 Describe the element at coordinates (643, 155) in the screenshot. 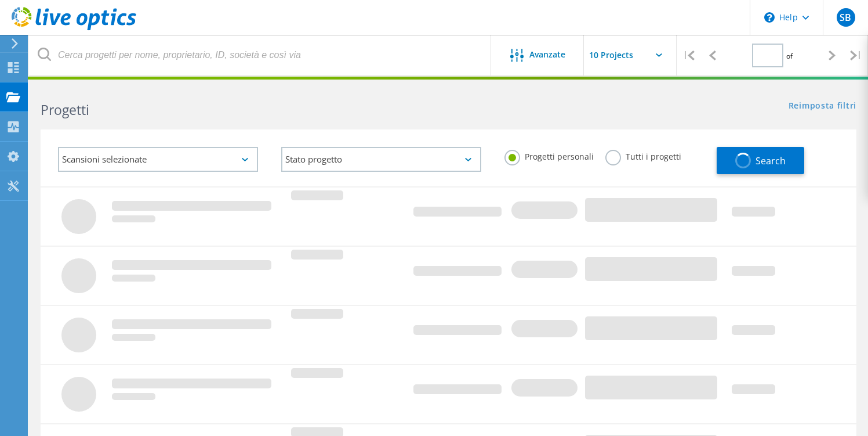

I see `label: Tutti i progetti` at that location.